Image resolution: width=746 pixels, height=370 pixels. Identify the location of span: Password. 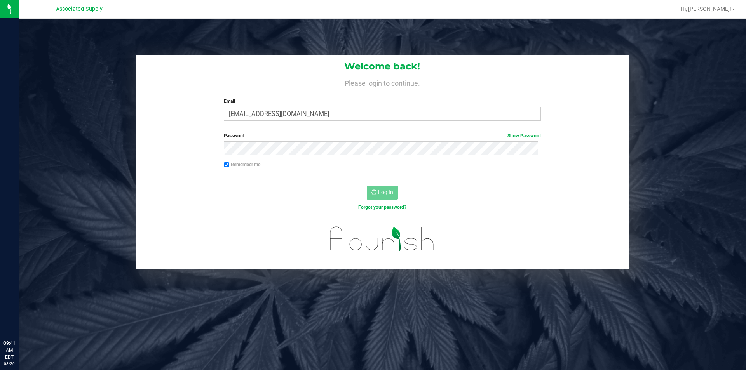
(234, 136).